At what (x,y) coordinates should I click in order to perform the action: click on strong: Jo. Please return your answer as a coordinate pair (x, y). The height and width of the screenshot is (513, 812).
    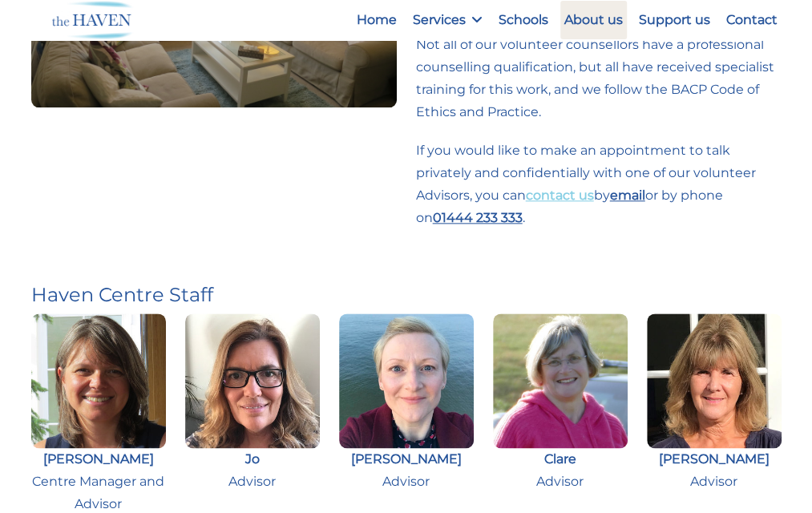
    Looking at the image, I should click on (253, 458).